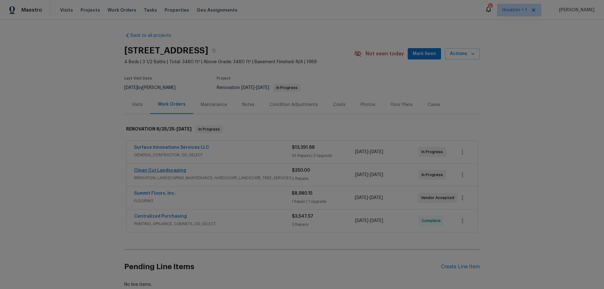  Describe the element at coordinates (432, 221) in the screenshot. I see `span: Complete` at that location.